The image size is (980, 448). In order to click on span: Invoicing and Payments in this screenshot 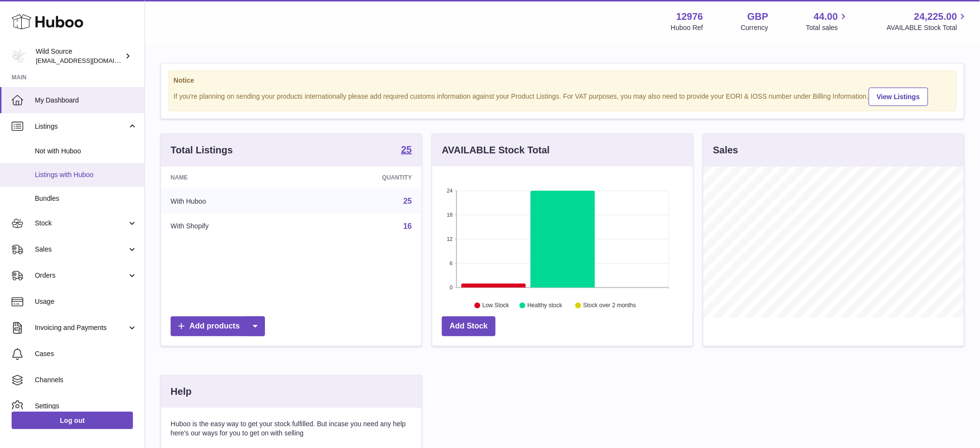, I will do `click(81, 327)`.